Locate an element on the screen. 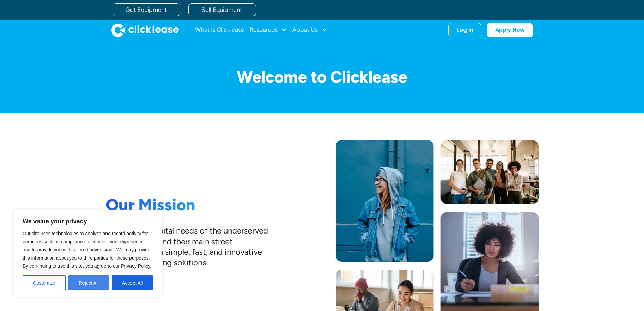  h1: Our Mission is located at coordinates (187, 205).